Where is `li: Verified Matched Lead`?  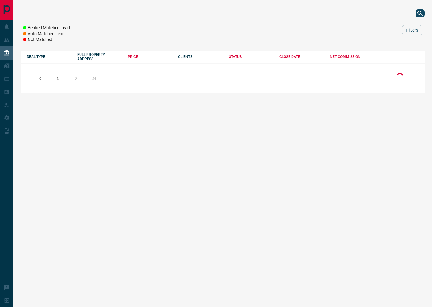
li: Verified Matched Lead is located at coordinates (47, 28).